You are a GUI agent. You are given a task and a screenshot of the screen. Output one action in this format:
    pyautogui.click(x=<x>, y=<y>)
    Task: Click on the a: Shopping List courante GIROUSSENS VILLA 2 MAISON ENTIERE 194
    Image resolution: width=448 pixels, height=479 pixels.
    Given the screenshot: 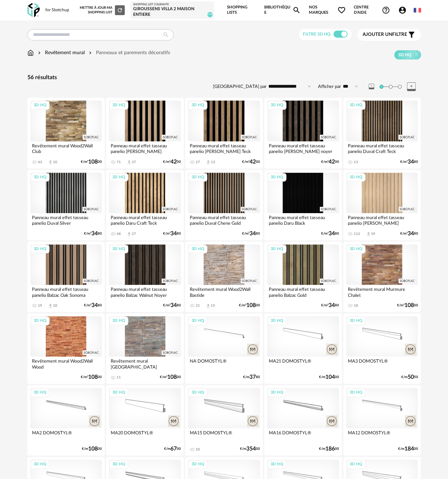 What is the action you would take?
    pyautogui.click(x=172, y=10)
    